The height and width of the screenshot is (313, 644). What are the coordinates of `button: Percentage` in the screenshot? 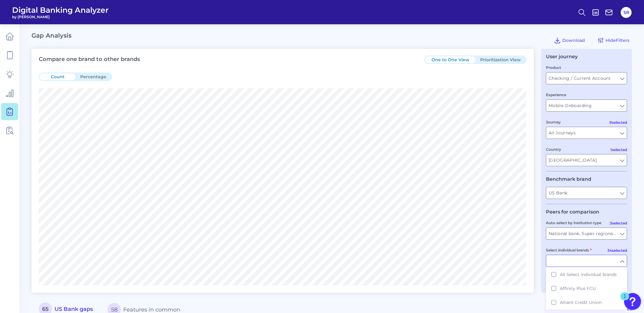 It's located at (93, 77).